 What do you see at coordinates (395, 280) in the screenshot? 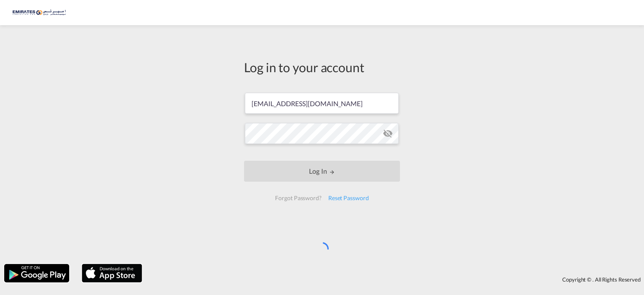
I see `div: Copyright © . All Rights Reserved` at bounding box center [395, 280].